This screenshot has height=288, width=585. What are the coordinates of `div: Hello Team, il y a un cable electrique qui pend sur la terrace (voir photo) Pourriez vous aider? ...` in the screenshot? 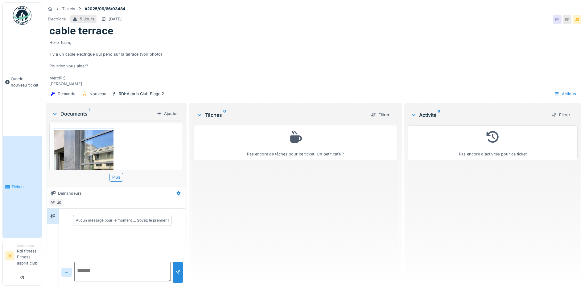 It's located at (313, 62).